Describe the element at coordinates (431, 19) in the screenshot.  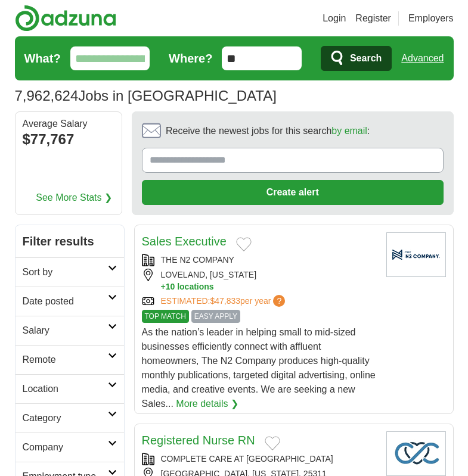
I see `a: Employers` at that location.